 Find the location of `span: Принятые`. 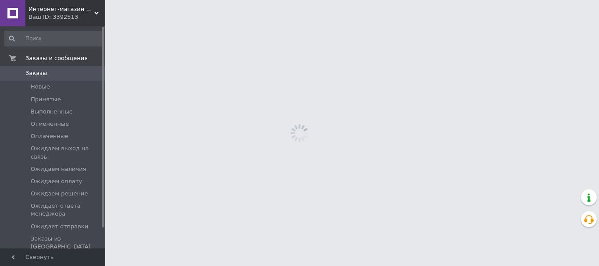

span: Принятые is located at coordinates (46, 99).